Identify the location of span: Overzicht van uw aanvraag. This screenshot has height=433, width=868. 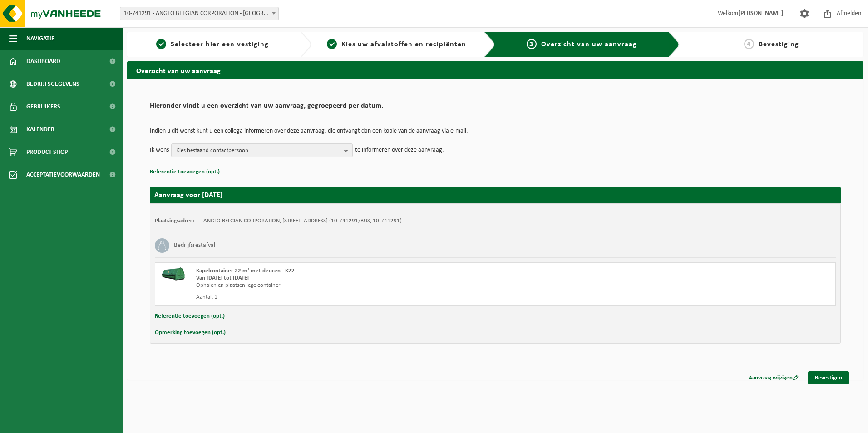
(589, 45).